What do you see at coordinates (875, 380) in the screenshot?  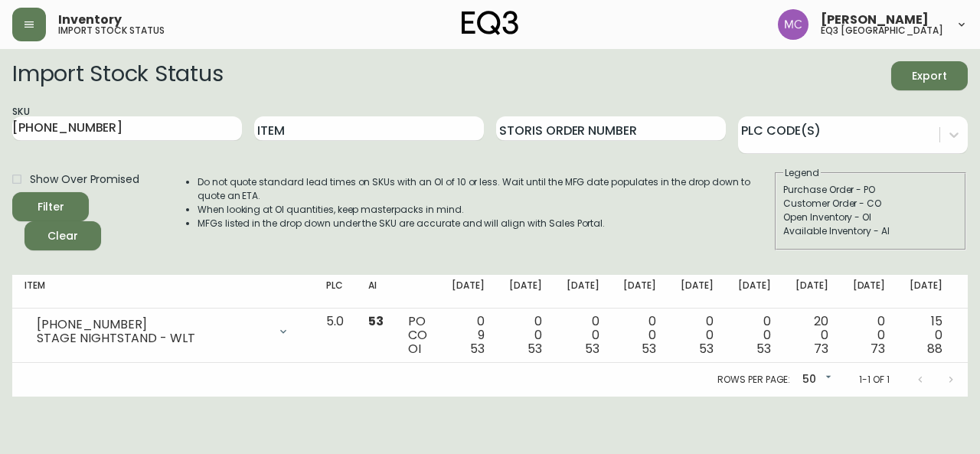 I see `p: 1-1 of 1` at bounding box center [875, 380].